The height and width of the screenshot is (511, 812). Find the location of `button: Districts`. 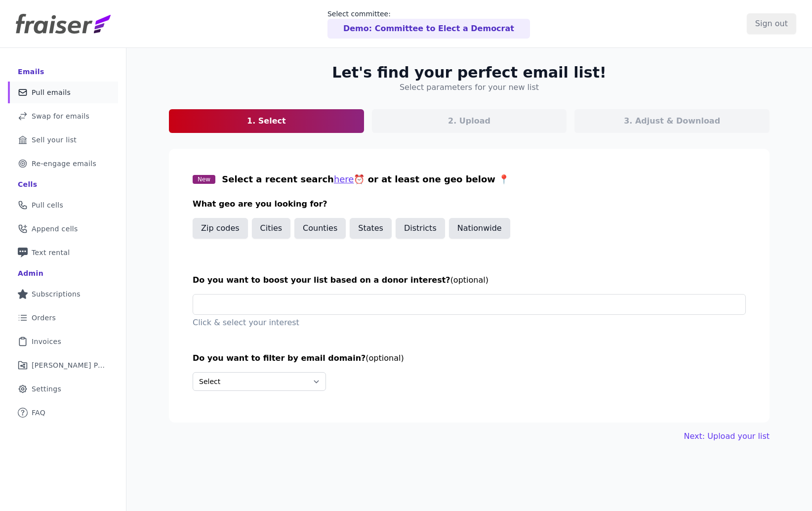

button: Districts is located at coordinates (420, 228).